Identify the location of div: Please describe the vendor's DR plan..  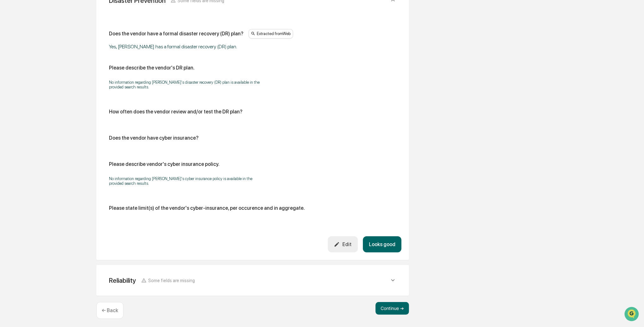
(152, 68).